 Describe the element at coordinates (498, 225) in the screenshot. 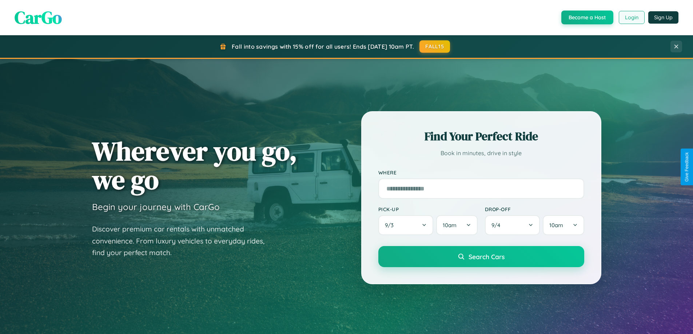

I see `span: 9 / 4` at that location.